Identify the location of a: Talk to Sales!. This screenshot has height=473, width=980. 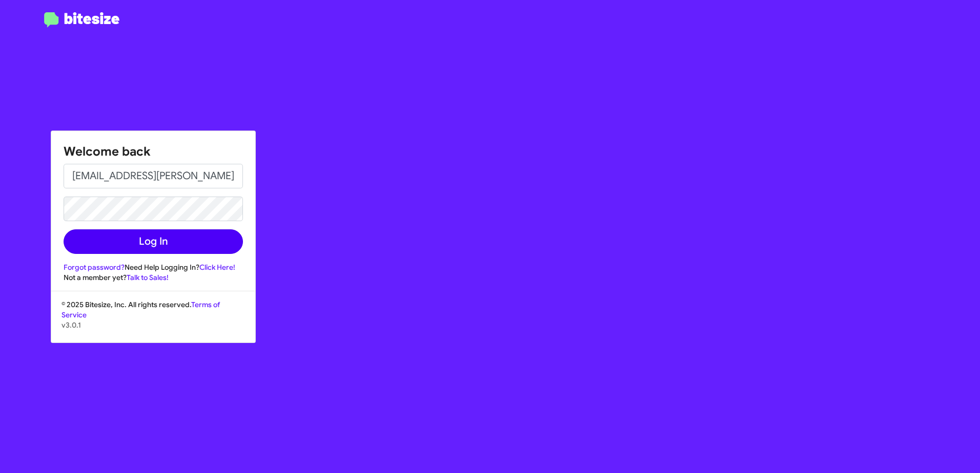
(147, 277).